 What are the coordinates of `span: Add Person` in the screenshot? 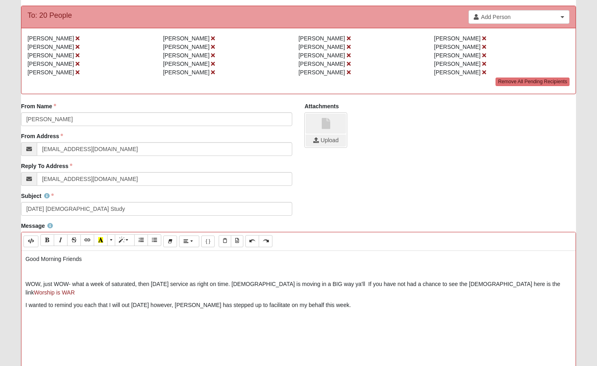 It's located at (519, 17).